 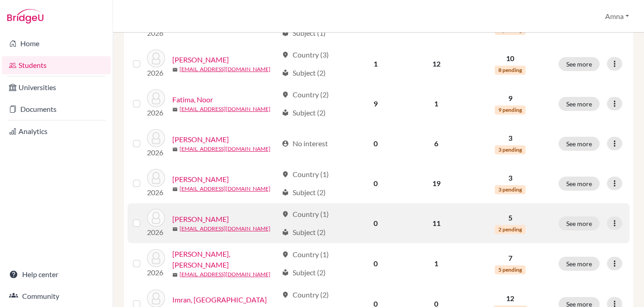 I want to click on p: 5, so click(x=511, y=218).